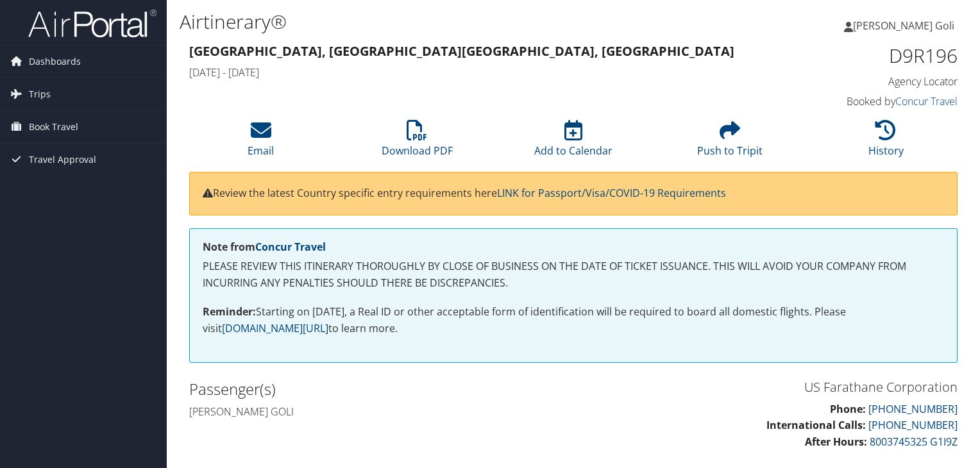  What do you see at coordinates (816, 425) in the screenshot?
I see `strong: International Calls:` at bounding box center [816, 425].